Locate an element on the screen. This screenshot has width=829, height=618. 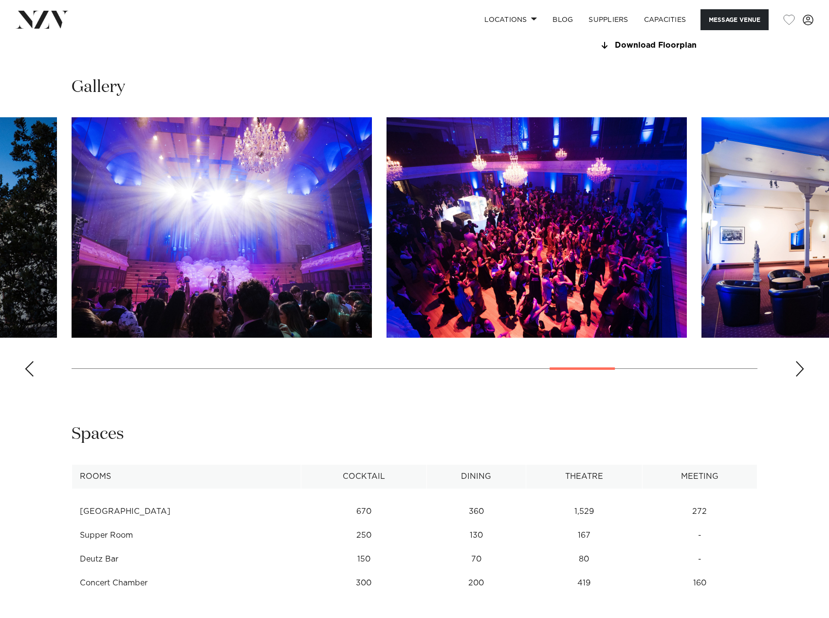
td: Concert Chamber is located at coordinates (186, 583).